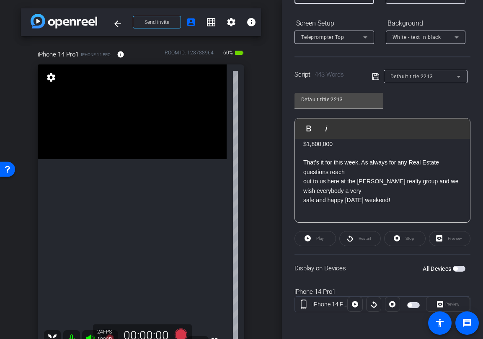  What do you see at coordinates (64, 21) in the screenshot?
I see `img: app-logo` at bounding box center [64, 21].